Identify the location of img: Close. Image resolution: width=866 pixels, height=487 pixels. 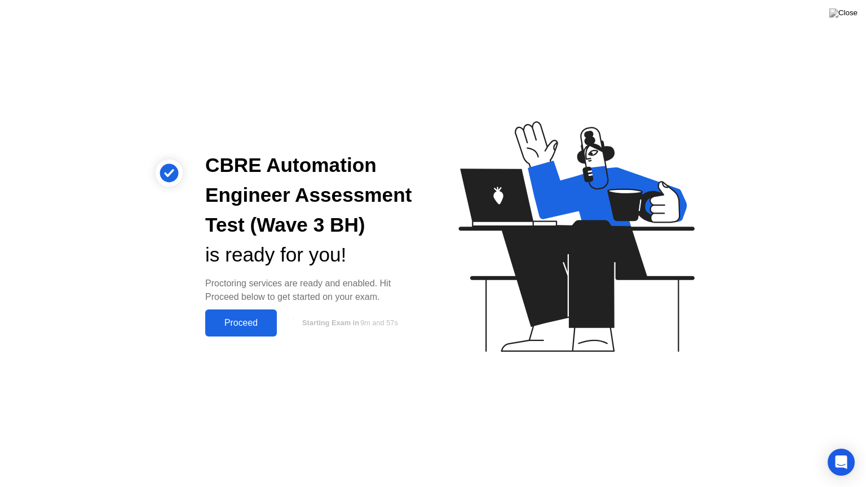
(843, 13).